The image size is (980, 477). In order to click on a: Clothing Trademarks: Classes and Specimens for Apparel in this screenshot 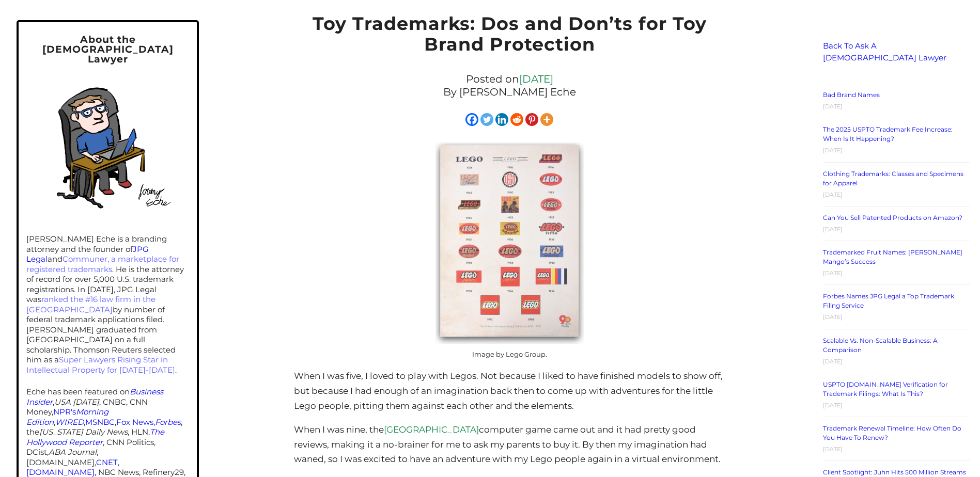, I will do `click(894, 178)`.